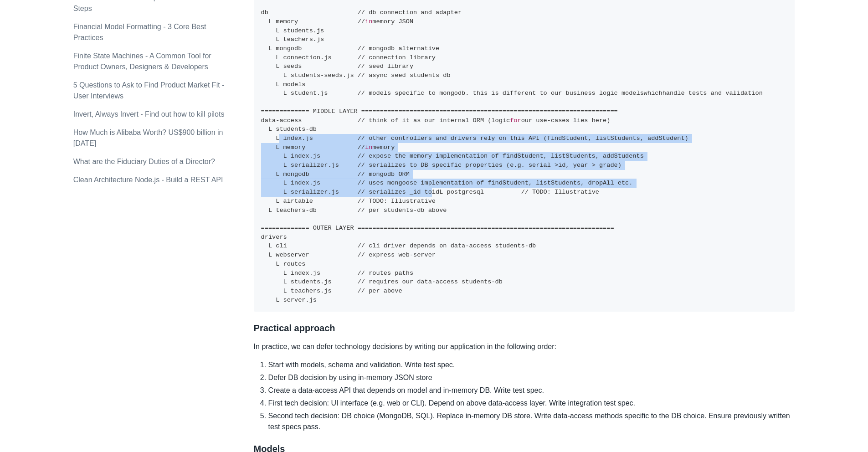 The width and height of the screenshot is (868, 452). Describe the element at coordinates (532, 390) in the screenshot. I see `li: Create a data-access API that depends on model and in-memory DB. Write test spec.` at that location.